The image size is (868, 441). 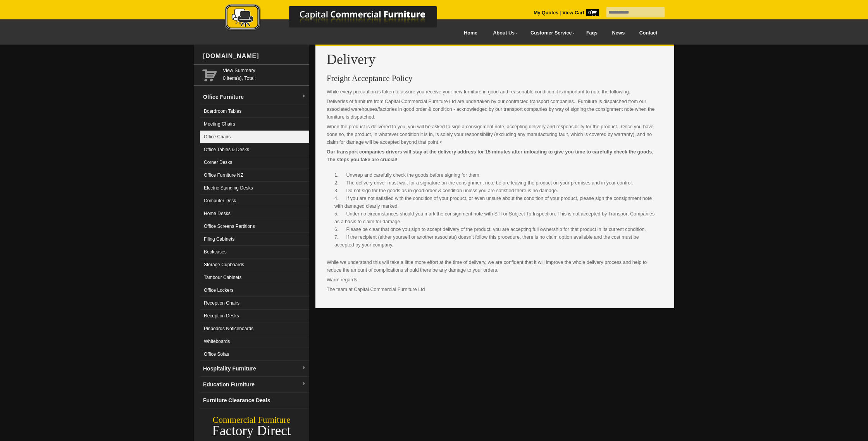 What do you see at coordinates (254, 277) in the screenshot?
I see `a: Tambour Cabinets` at bounding box center [254, 277].